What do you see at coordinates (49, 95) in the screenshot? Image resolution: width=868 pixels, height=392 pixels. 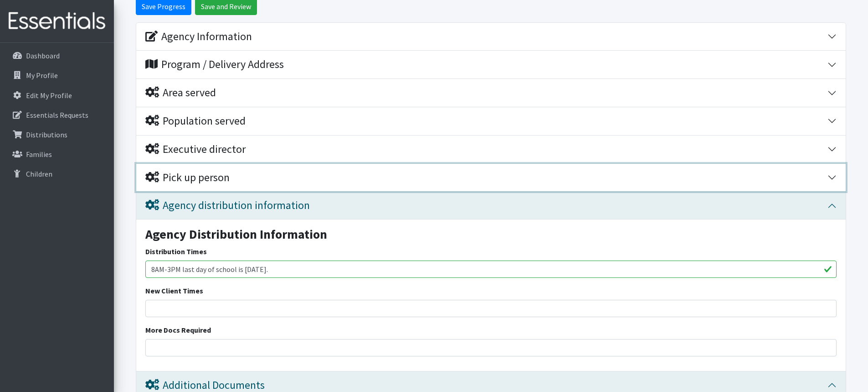 I see `p: Edit My Profile` at bounding box center [49, 95].